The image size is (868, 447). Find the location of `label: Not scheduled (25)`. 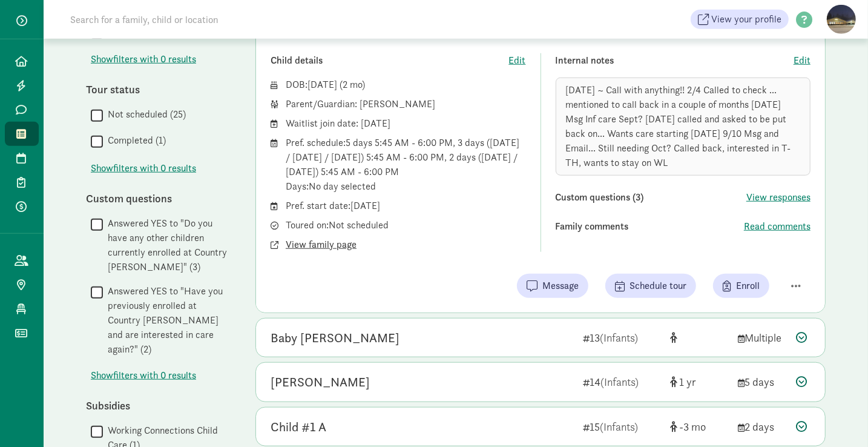

label: Not scheduled (25) is located at coordinates (144, 115).